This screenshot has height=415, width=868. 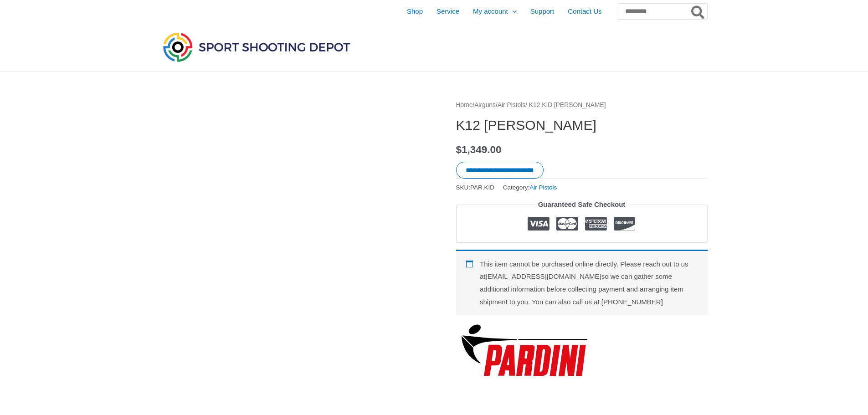 I want to click on a: Pardini, so click(x=524, y=350).